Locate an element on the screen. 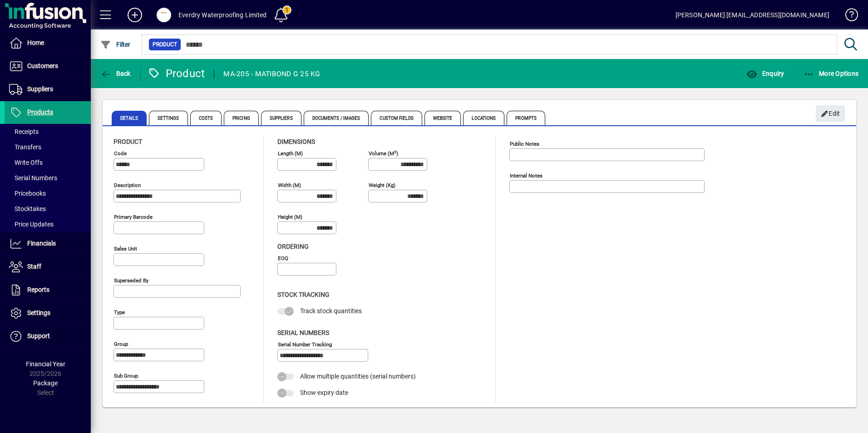 This screenshot has height=433, width=868. button: Enquiry is located at coordinates (765, 74).